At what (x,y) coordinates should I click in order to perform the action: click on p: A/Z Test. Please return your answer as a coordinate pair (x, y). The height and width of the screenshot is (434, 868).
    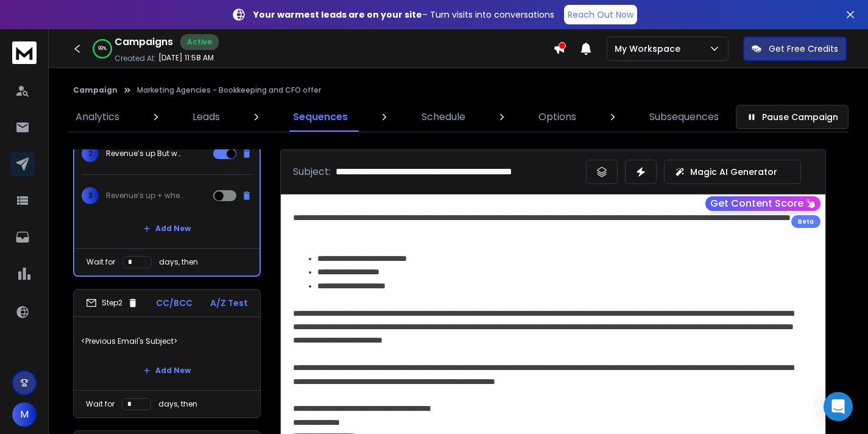
    Looking at the image, I should click on (229, 303).